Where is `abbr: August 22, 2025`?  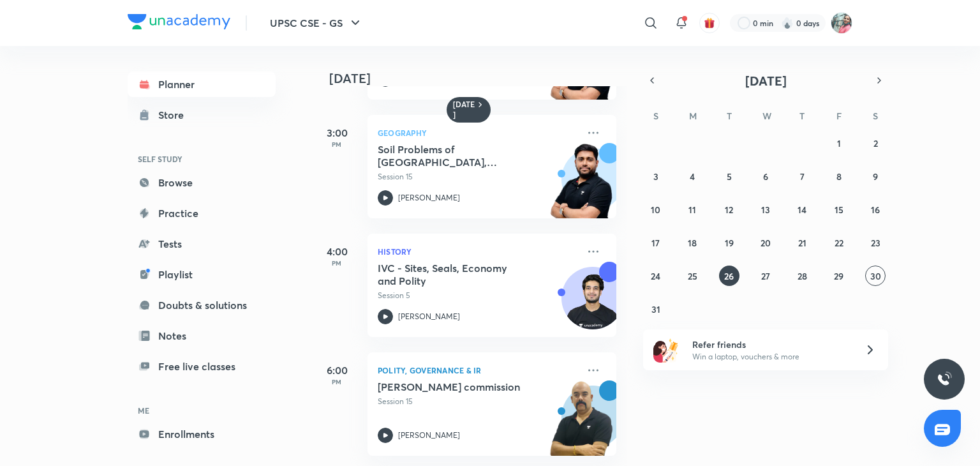
abbr: August 22, 2025 is located at coordinates (839, 242).